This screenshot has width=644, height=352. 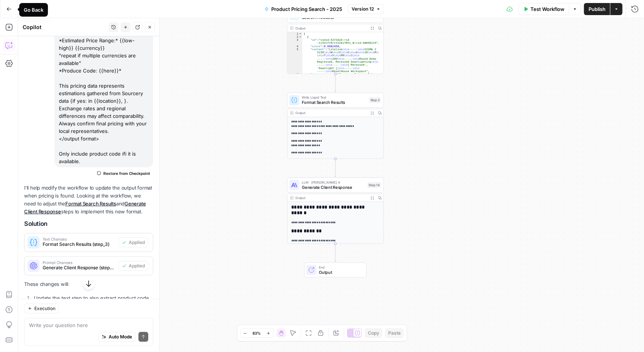 What do you see at coordinates (374, 333) in the screenshot?
I see `button: Copy` at bounding box center [374, 333].